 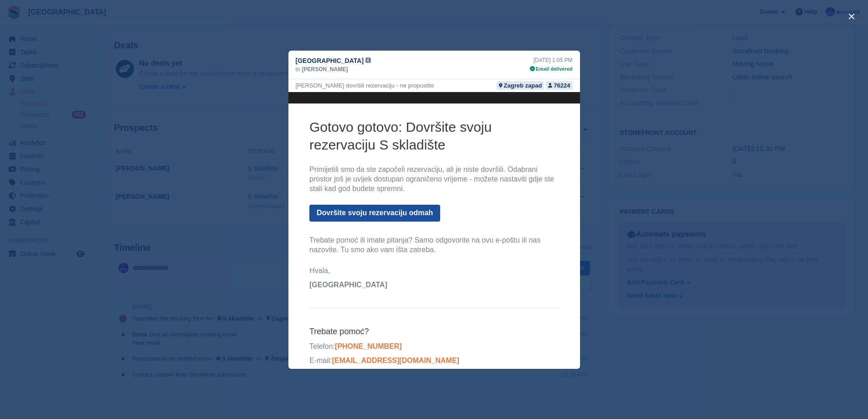 I want to click on p: Hvala,, so click(x=146, y=178).